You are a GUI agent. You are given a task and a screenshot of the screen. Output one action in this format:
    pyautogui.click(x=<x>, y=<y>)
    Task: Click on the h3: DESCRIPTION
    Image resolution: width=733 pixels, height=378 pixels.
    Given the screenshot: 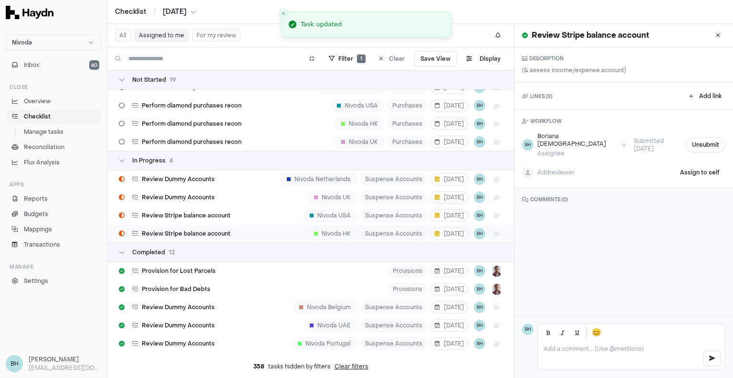 What is the action you would take?
    pyautogui.click(x=574, y=58)
    